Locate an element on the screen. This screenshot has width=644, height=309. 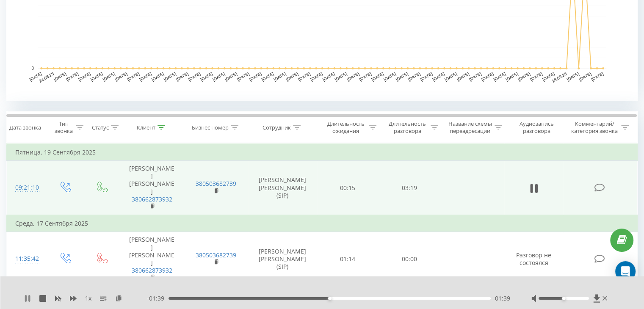
div: Бизнес номер is located at coordinates (210, 127).